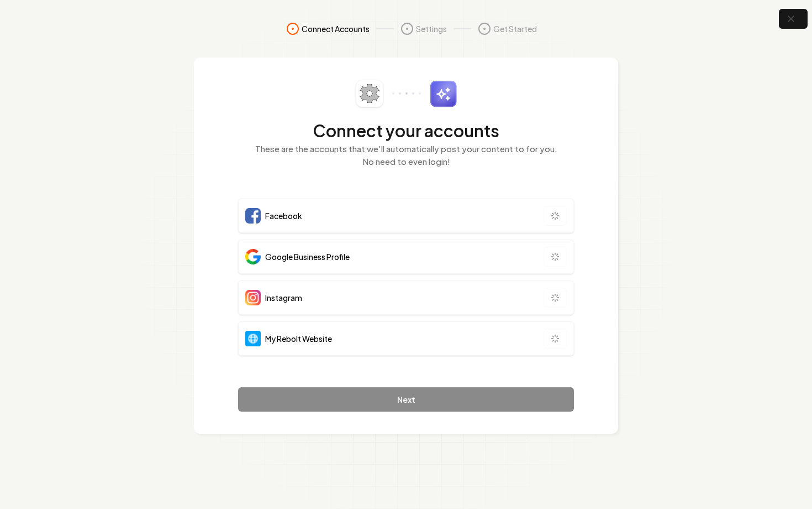  I want to click on img: Google, so click(253, 256).